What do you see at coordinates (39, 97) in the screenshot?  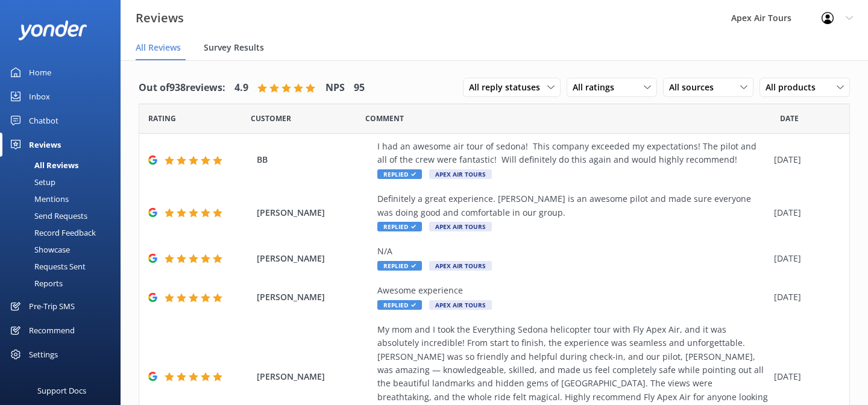 I see `div: Inbox` at bounding box center [39, 97].